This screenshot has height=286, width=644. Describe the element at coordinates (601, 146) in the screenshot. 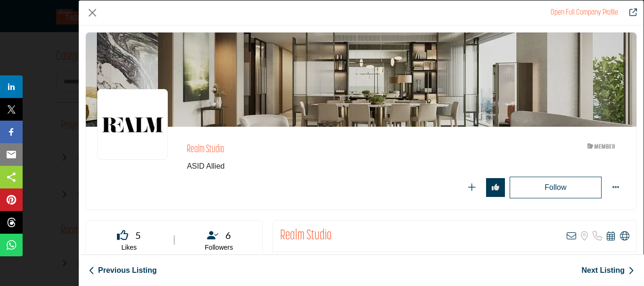

I see `img: ASID Members` at that location.